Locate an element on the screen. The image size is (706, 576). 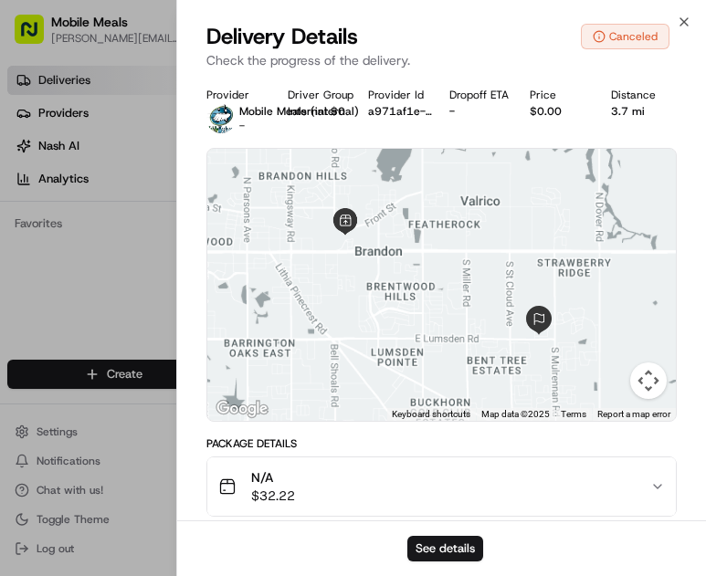
button: Canceled is located at coordinates (624, 37).